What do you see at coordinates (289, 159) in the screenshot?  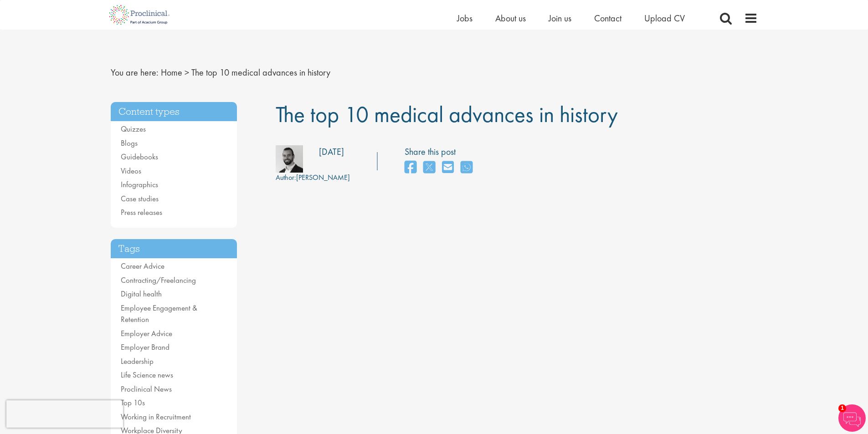 I see `img: 76d2c18e-6ce3-4617-eefd-08d5a473185b` at bounding box center [289, 159].